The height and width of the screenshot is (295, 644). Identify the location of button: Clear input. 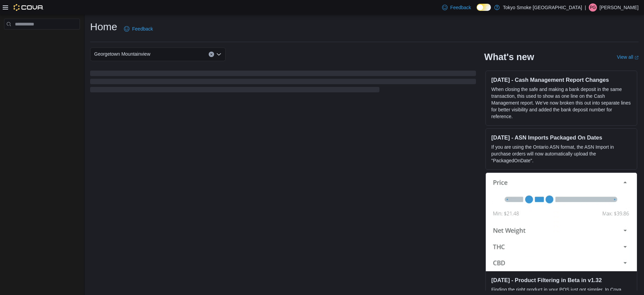
(211, 54).